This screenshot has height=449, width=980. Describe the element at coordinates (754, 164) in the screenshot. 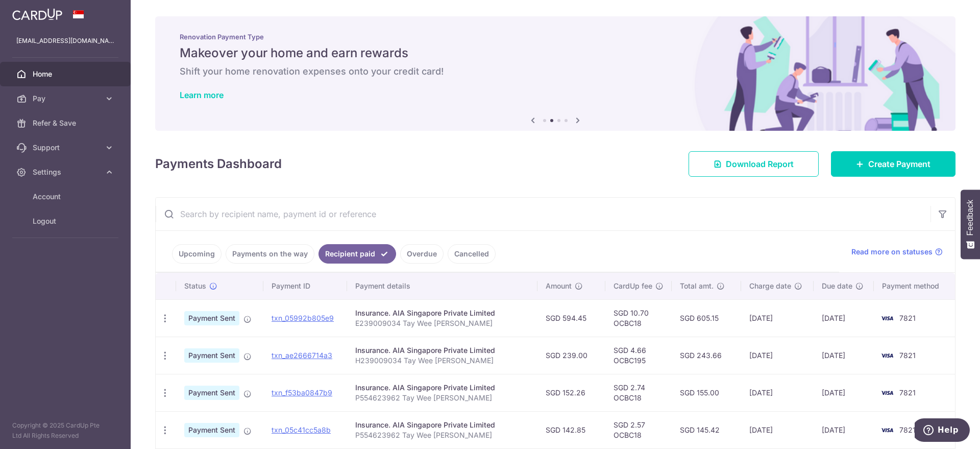

I see `a: Download Report` at that location.